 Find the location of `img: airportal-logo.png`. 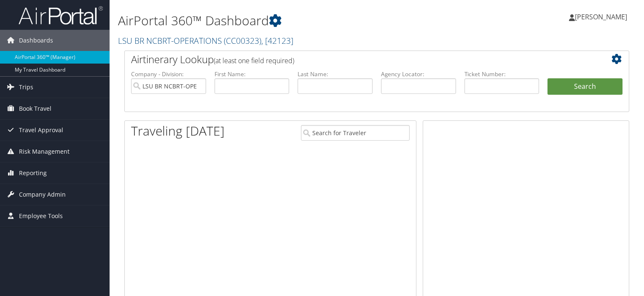

img: airportal-logo.png is located at coordinates (61, 15).